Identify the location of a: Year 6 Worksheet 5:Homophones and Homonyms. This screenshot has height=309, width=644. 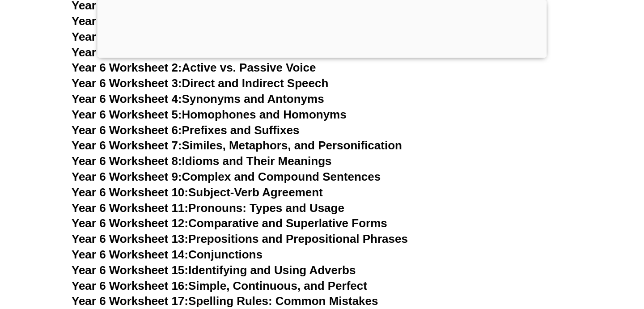
(209, 115).